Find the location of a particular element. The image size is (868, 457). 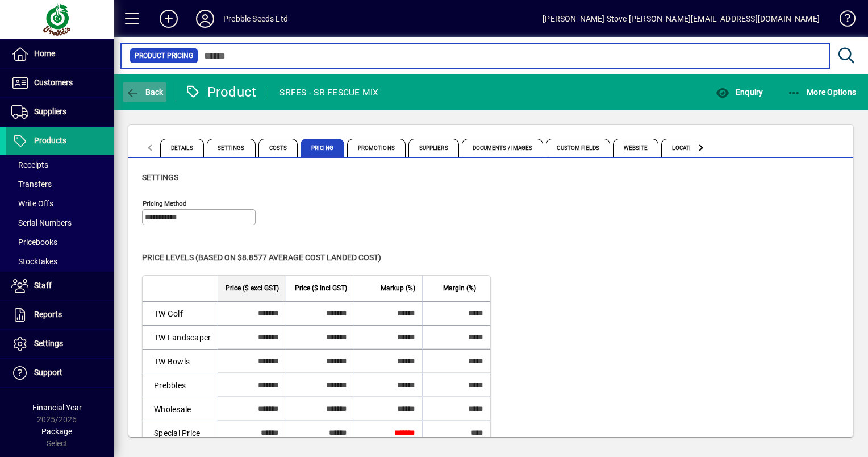

app-page-header-button: Back is located at coordinates (145, 92).